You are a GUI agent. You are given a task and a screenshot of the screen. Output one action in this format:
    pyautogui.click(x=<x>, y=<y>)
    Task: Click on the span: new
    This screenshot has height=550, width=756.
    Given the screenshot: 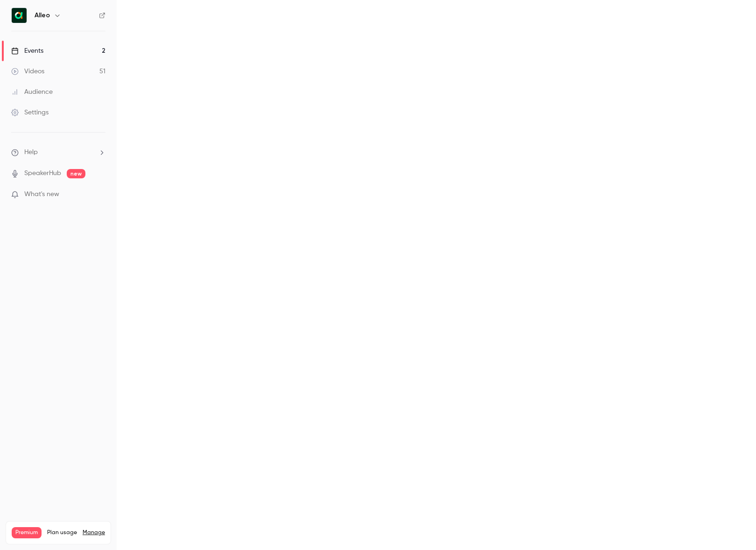 What is the action you would take?
    pyautogui.click(x=76, y=173)
    